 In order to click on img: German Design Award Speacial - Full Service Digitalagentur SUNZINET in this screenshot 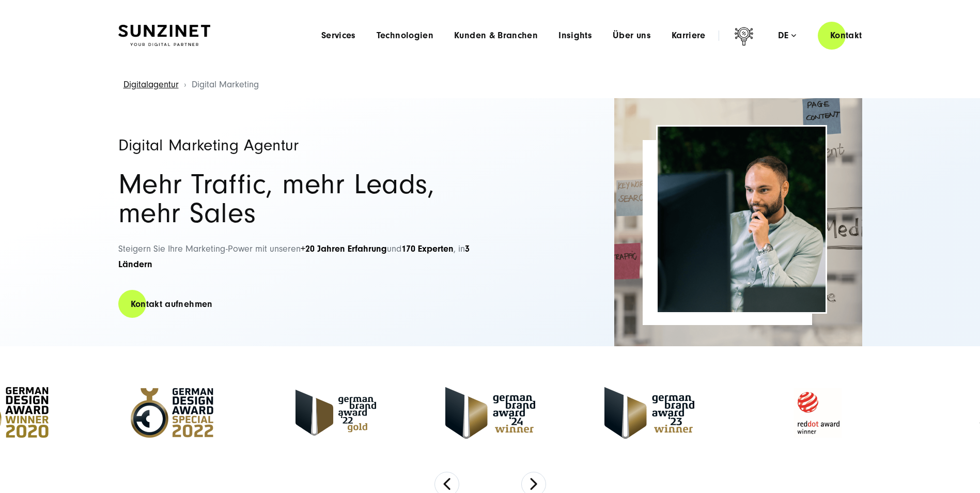, I will do `click(172, 413)`.